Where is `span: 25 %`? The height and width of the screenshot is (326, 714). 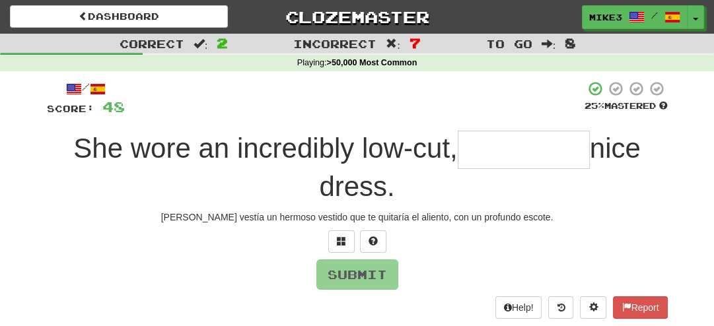 span: 25 % is located at coordinates (595, 106).